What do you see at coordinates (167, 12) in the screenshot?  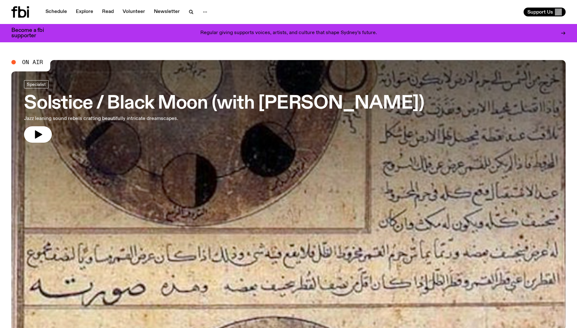 I see `a: Newsletter` at bounding box center [167, 12].